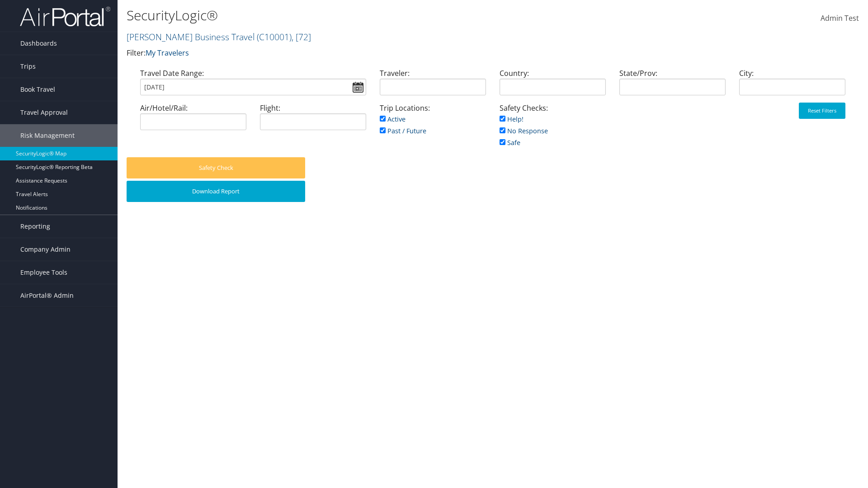  Describe the element at coordinates (392, 119) in the screenshot. I see `a: Active` at that location.